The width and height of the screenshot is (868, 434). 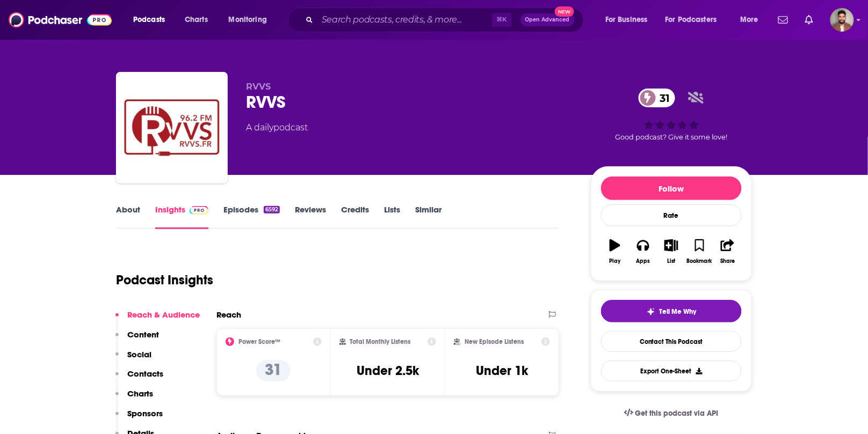 I want to click on a: Contact This Podcast, so click(x=671, y=341).